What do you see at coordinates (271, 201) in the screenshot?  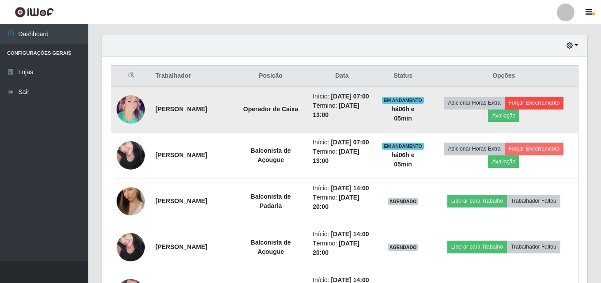 I see `strong: Balconista de Padaria` at bounding box center [271, 201].